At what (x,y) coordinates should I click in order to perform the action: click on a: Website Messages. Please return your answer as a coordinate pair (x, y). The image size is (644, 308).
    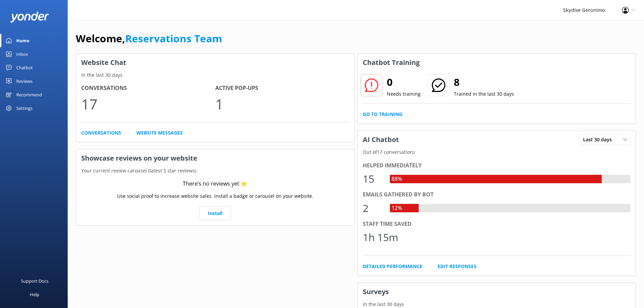
    Looking at the image, I should click on (159, 133).